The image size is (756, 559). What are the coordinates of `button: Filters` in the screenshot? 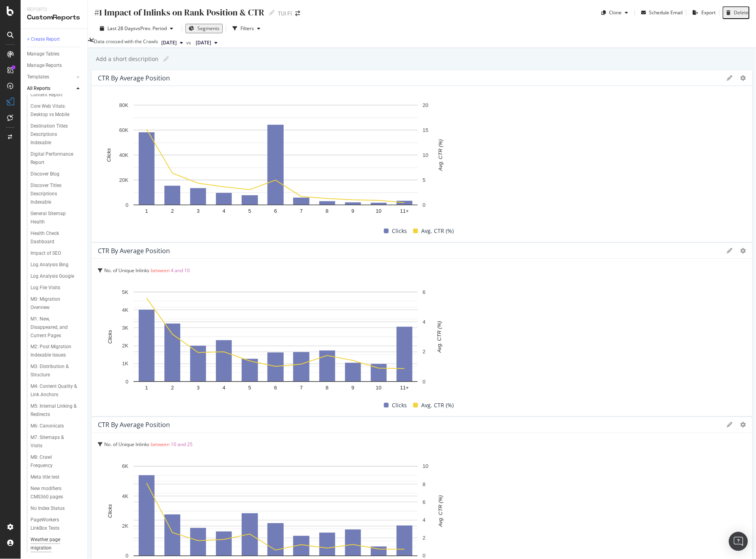 It's located at (247, 29).